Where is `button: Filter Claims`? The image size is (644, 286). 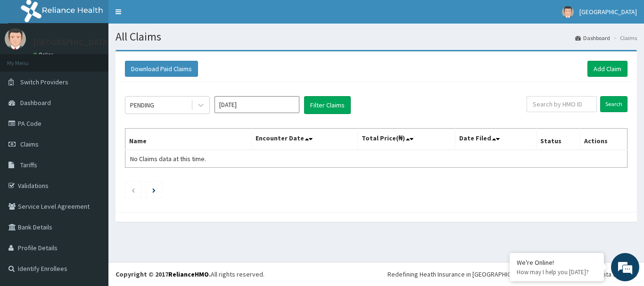 button: Filter Claims is located at coordinates (327, 105).